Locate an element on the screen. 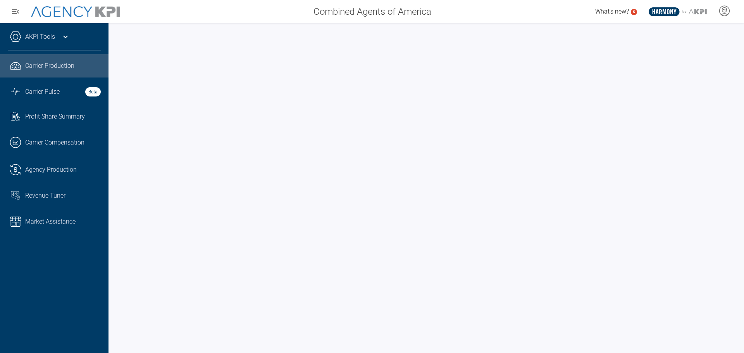 This screenshot has width=744, height=353. span: Carrier Production is located at coordinates (50, 66).